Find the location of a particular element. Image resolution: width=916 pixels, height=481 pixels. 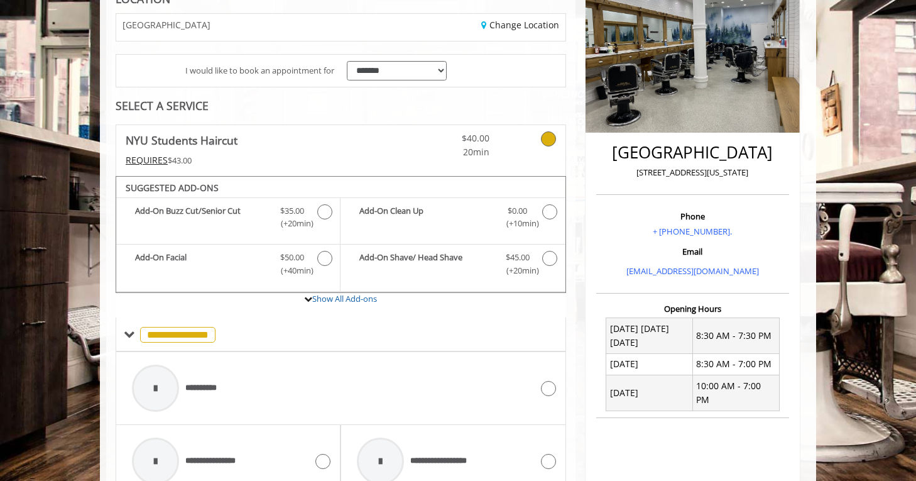

b: NYU Students Haircut is located at coordinates (182, 140).